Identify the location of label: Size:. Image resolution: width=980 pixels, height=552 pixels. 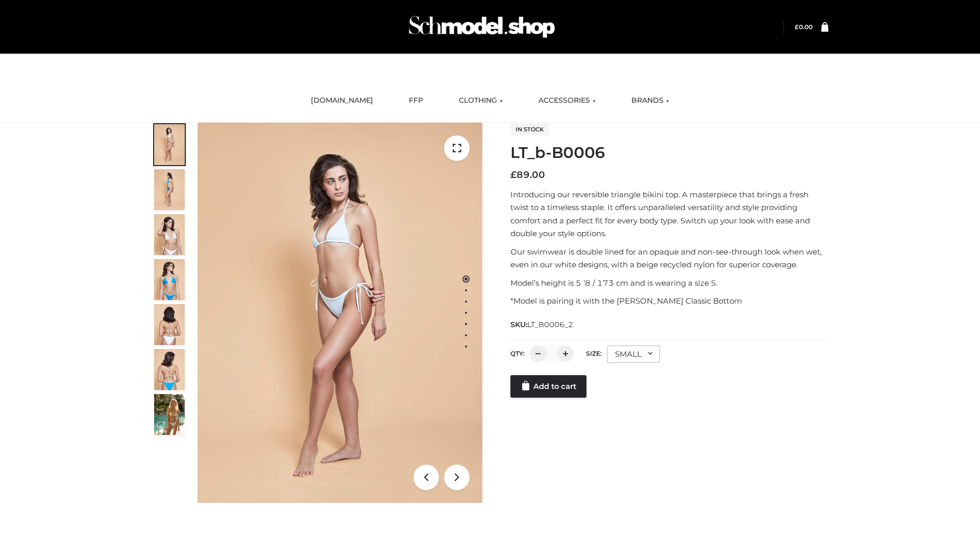
(594, 353).